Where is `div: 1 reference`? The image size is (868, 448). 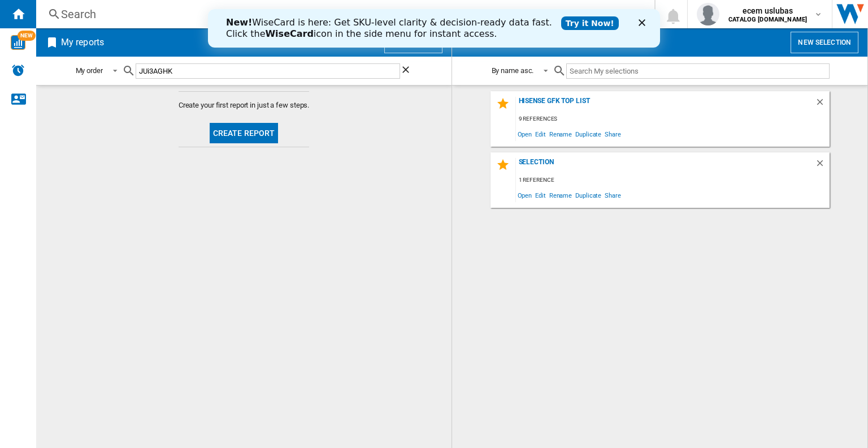 div: 1 reference is located at coordinates (672, 180).